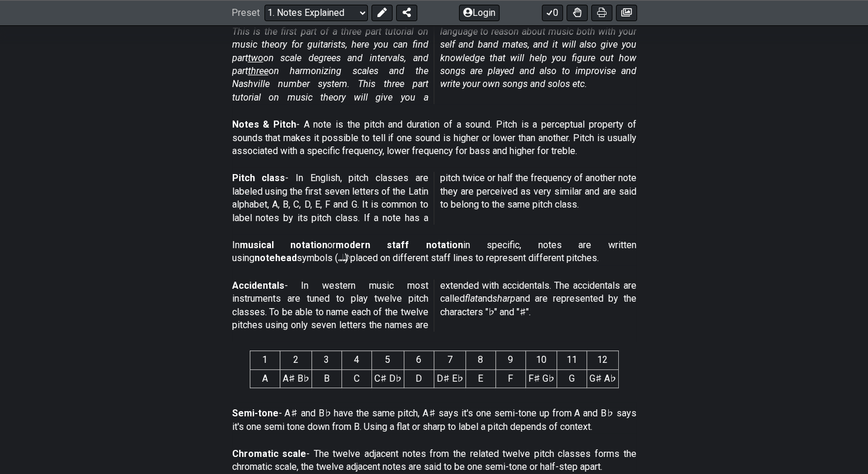 Image resolution: width=868 pixels, height=474 pixels. I want to click on th: 2, so click(296, 360).